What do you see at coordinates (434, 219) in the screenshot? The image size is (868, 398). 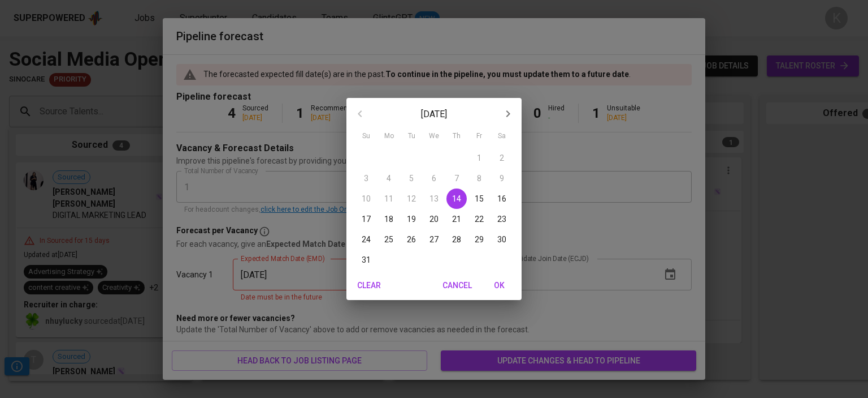 I see `p: 20` at bounding box center [434, 219].